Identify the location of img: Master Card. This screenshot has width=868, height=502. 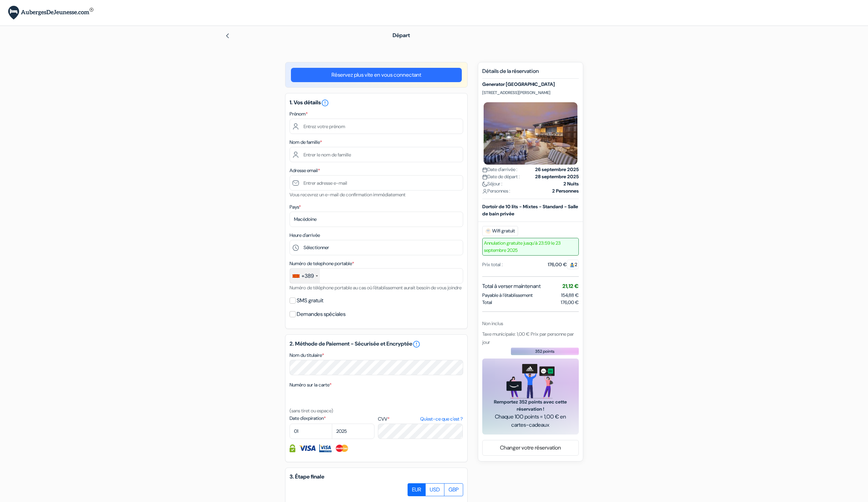
(342, 449).